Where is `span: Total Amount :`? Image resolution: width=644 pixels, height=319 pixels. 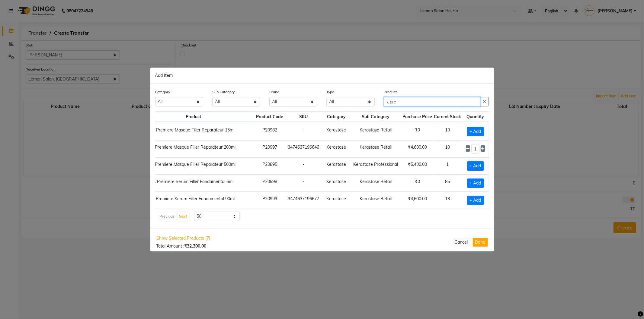 span: Total Amount : is located at coordinates (181, 246).